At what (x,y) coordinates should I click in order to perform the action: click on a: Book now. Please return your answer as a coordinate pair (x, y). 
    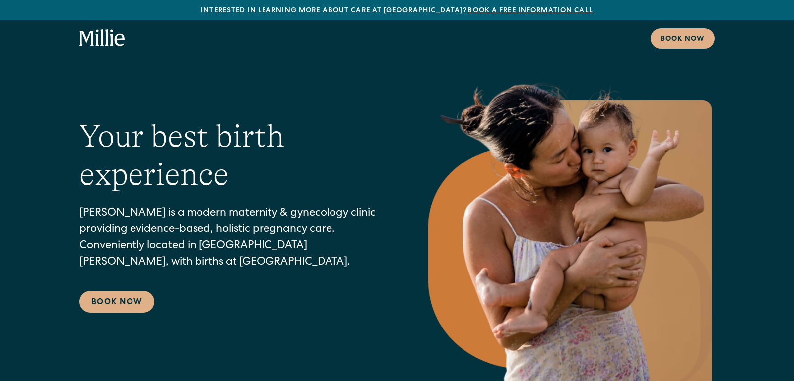
    Looking at the image, I should click on (682, 38).